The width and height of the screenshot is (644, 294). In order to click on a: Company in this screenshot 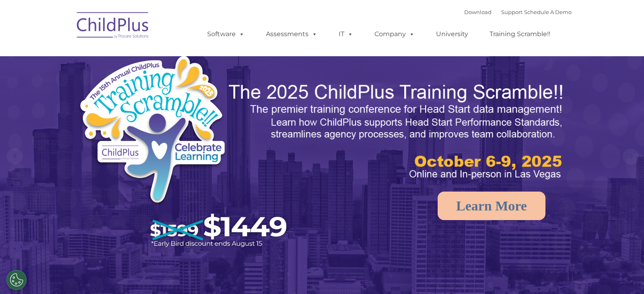, I will do `click(395, 34)`.